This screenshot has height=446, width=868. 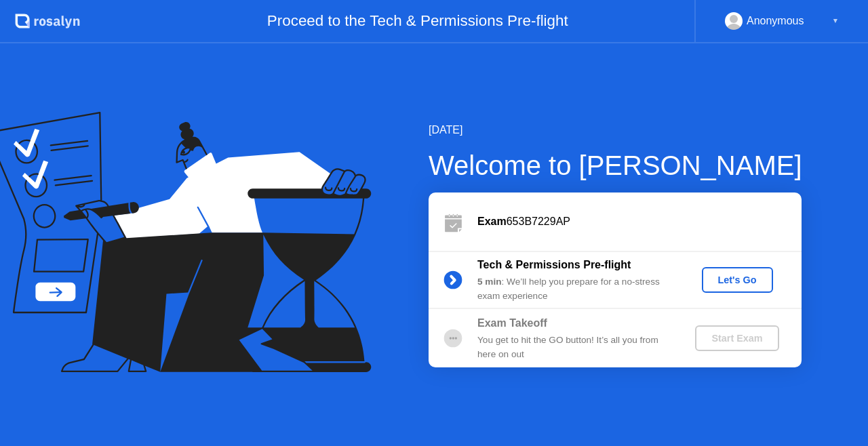 What do you see at coordinates (512, 322) in the screenshot?
I see `b: Exam Takeoff` at bounding box center [512, 322].